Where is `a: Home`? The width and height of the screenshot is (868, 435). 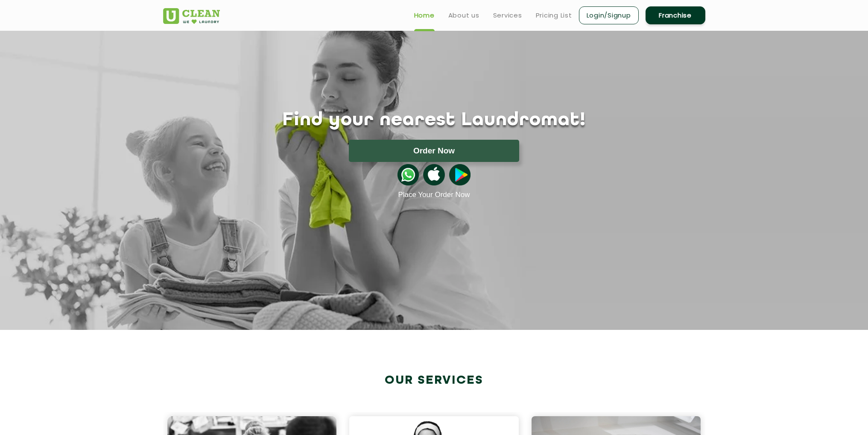 a: Home is located at coordinates (424, 15).